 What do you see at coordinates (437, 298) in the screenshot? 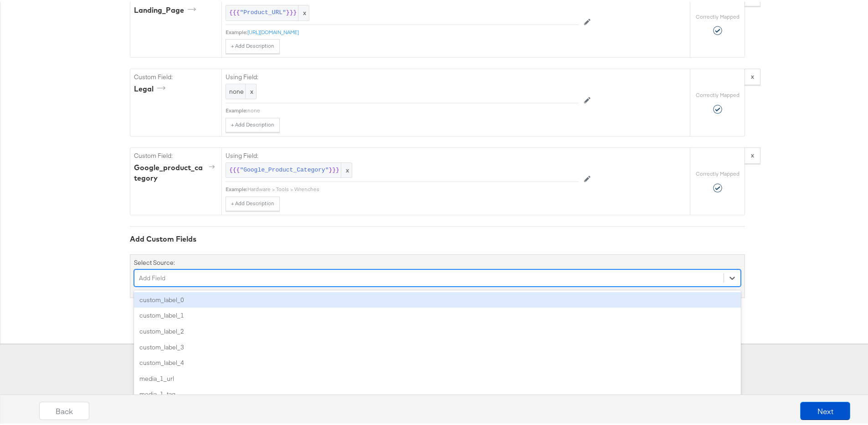
I see `div: custom_label_0` at bounding box center [437, 298].